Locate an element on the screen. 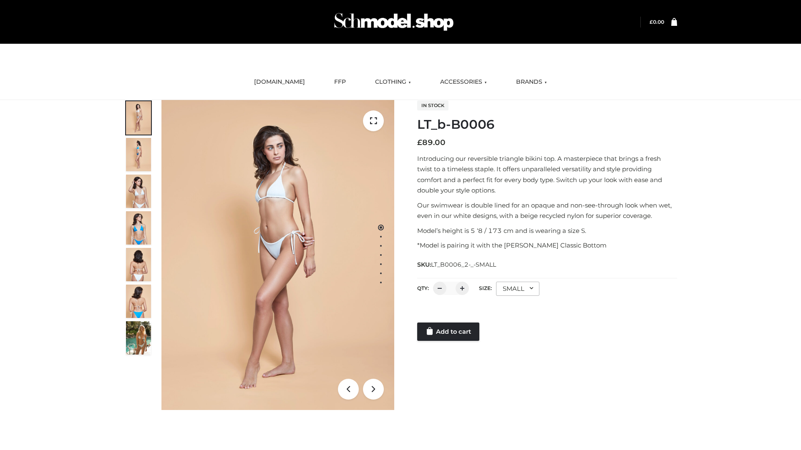  span: In stock is located at coordinates (432, 106).